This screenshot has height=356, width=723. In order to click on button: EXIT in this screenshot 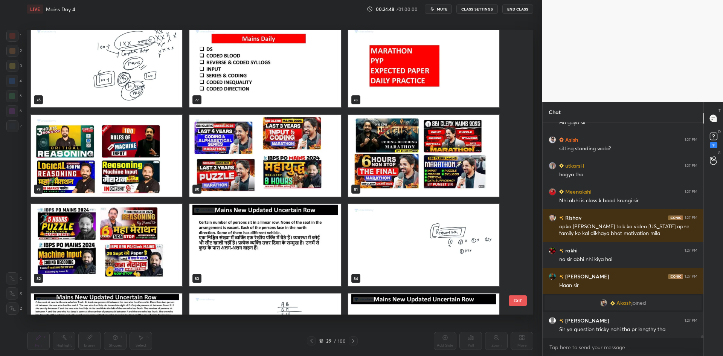, I will do `click(518, 301)`.